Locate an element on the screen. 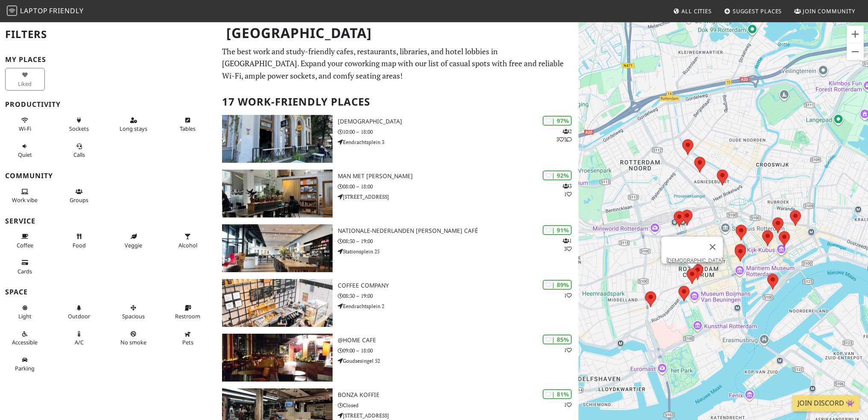  a: Join Community is located at coordinates (824, 11).